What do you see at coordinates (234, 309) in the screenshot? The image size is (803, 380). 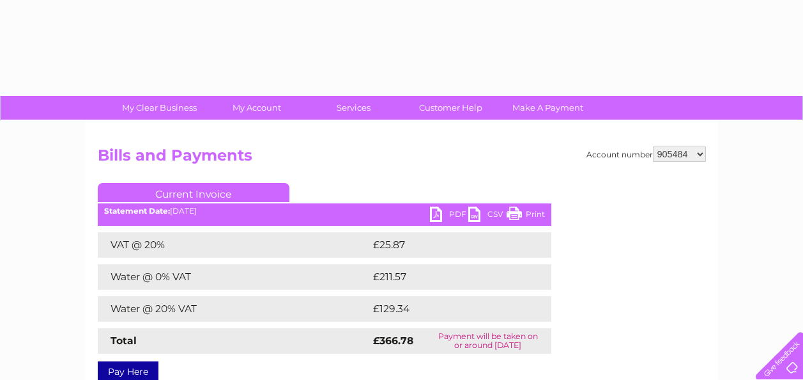 I see `td: Water @ 20% VAT` at bounding box center [234, 309].